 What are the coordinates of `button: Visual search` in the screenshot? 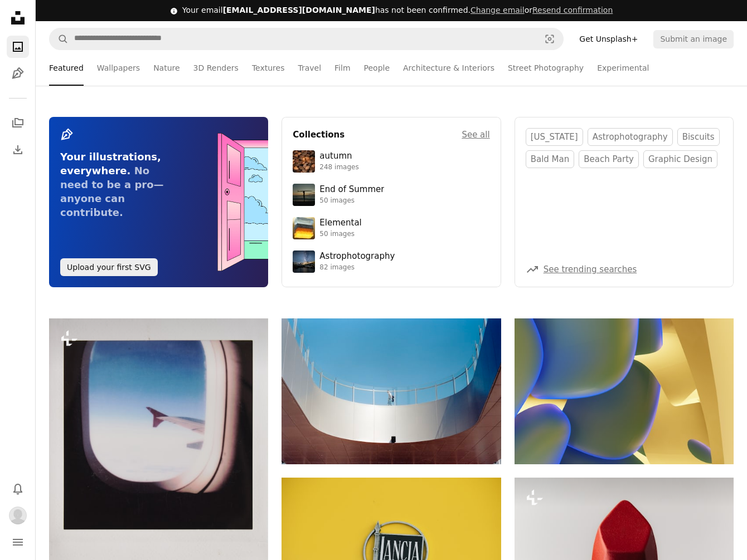 It's located at (549, 39).